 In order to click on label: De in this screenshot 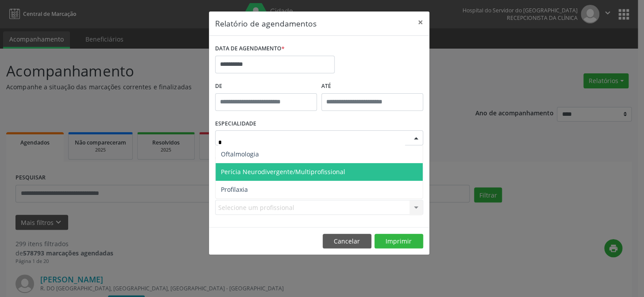, I will do `click(266, 86)`.